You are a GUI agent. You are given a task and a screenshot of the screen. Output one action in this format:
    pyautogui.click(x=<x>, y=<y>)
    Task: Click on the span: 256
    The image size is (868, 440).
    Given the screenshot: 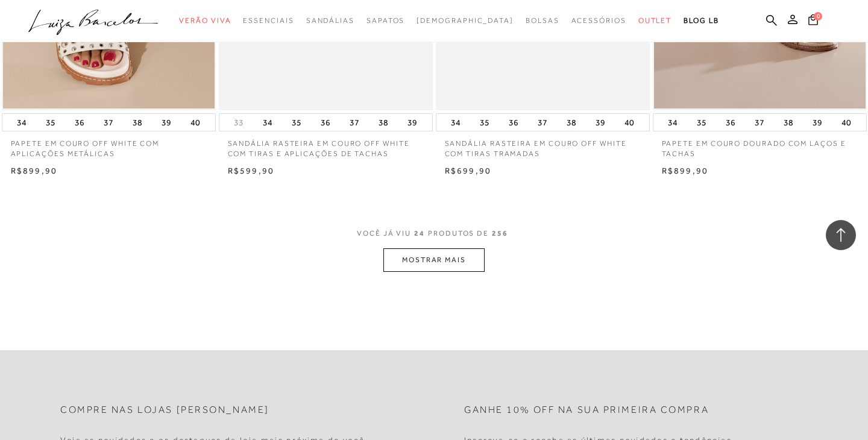 What is the action you would take?
    pyautogui.click(x=500, y=233)
    